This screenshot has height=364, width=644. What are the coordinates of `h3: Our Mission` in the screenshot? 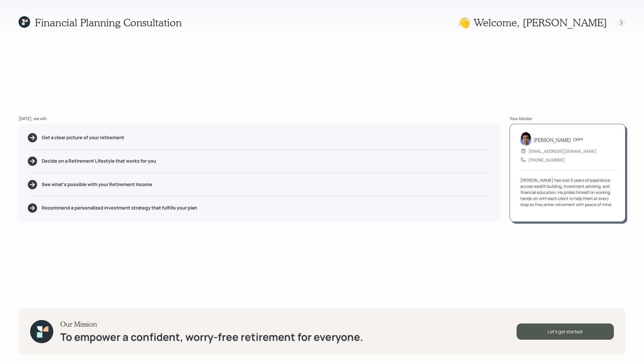 It's located at (212, 324).